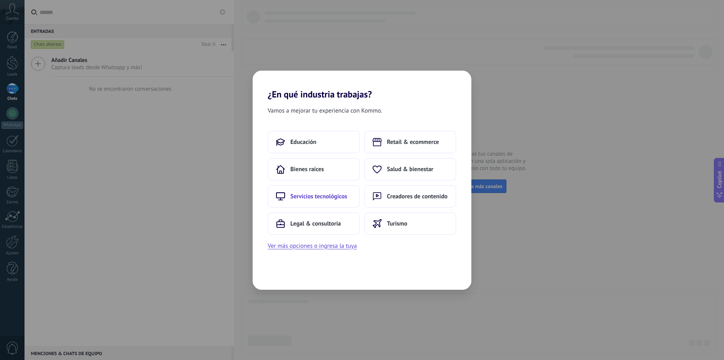 This screenshot has height=360, width=724. I want to click on button: Turismo, so click(410, 223).